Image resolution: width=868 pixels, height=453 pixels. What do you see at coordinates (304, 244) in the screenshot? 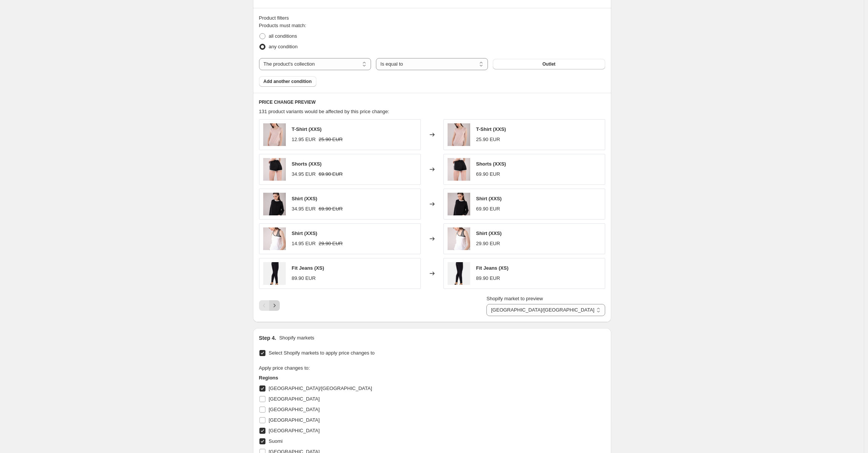
I see `div: 14.95 EUR` at bounding box center [304, 244].